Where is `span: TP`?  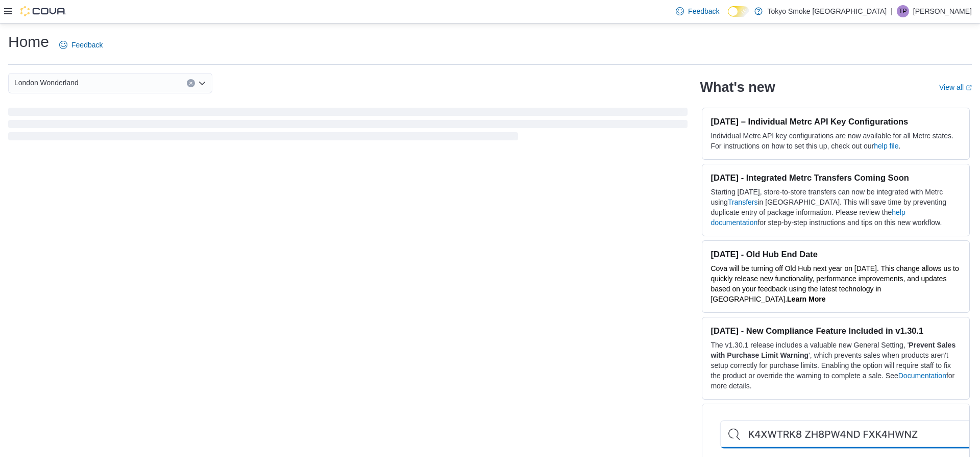
span: TP is located at coordinates (903, 11).